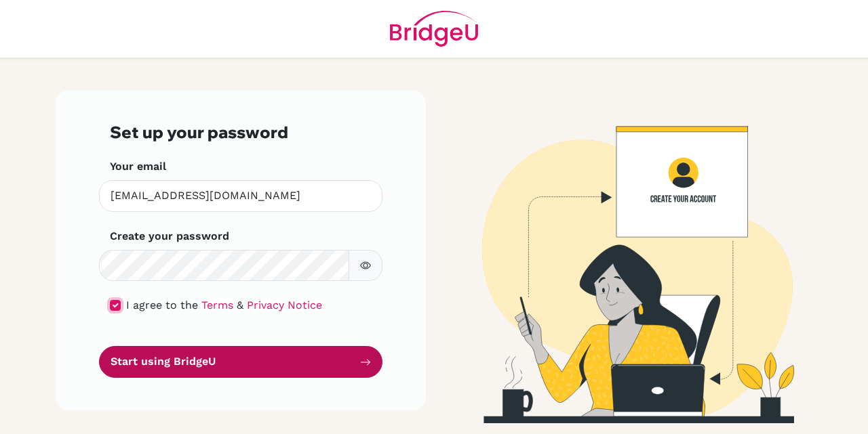 The width and height of the screenshot is (868, 434). Describe the element at coordinates (170, 237) in the screenshot. I see `label: Create your password` at that location.